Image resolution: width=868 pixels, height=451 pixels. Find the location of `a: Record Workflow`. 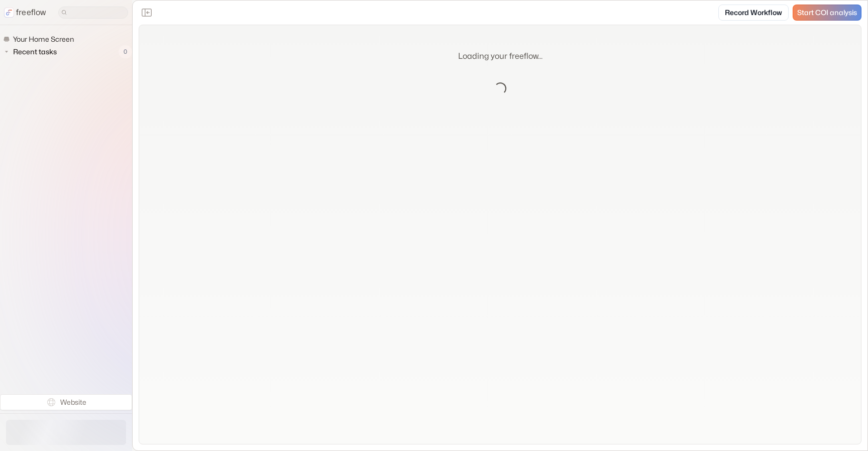

a: Record Workflow is located at coordinates (754, 13).